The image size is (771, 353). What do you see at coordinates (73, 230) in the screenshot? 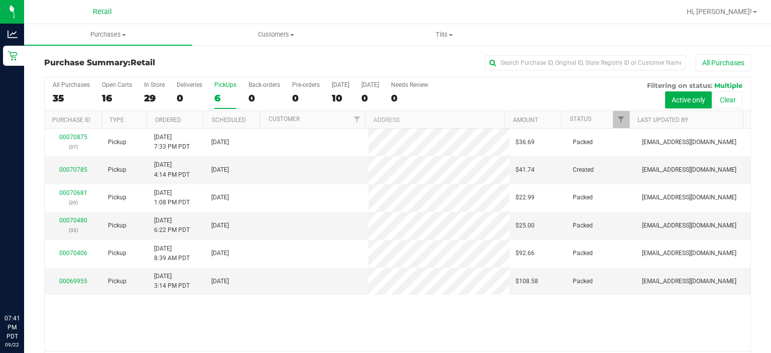
I see `p: (33)` at bounding box center [73, 230].